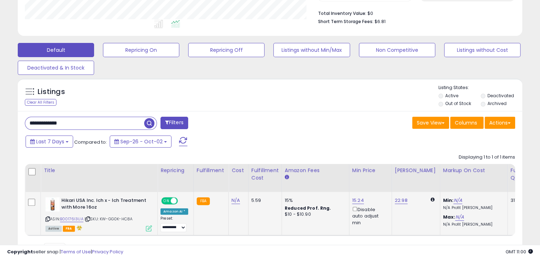 The image size is (540, 259). Describe the element at coordinates (141, 50) in the screenshot. I see `button: Repricing On` at that location.